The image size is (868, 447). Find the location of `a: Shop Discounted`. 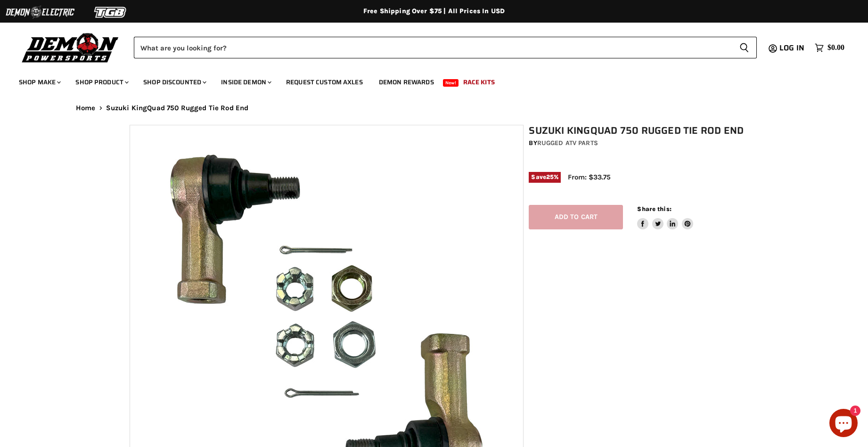

a: Shop Discounted is located at coordinates (174, 82).